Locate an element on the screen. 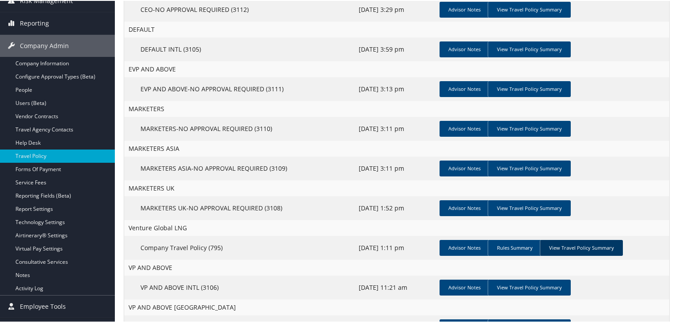 This screenshot has width=675, height=322. td: MARKETERS is located at coordinates (397, 108).